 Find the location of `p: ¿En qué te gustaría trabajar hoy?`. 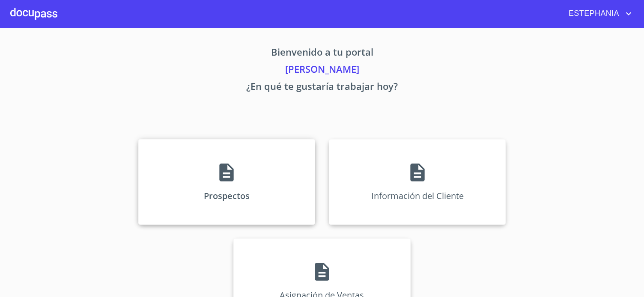

p: ¿En qué te gustaría trabajar hoy? is located at coordinates (322, 88).